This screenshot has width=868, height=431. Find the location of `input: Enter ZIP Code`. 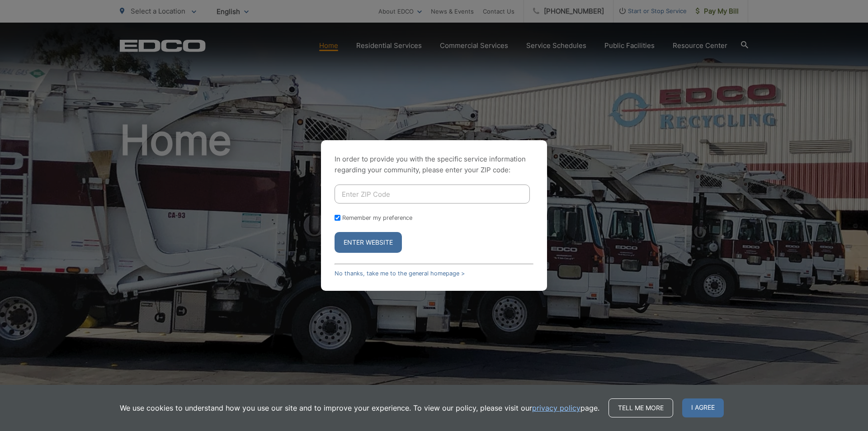

input: Enter ZIP Code is located at coordinates (432, 194).